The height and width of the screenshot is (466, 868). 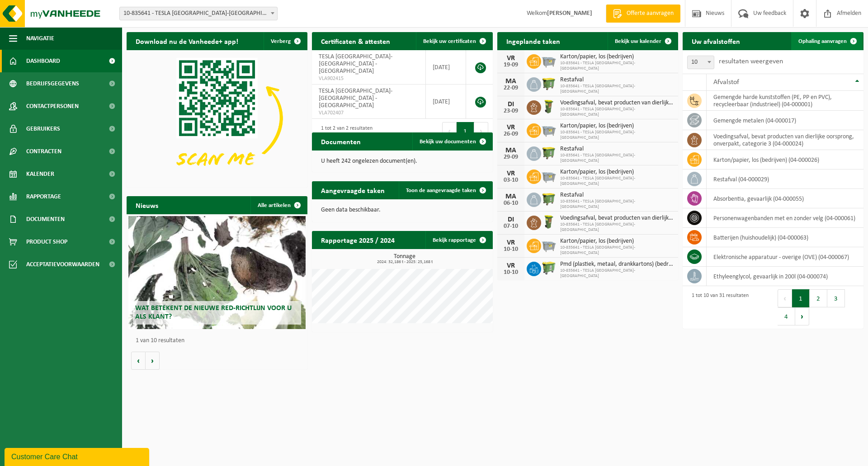 What do you see at coordinates (40, 38) in the screenshot?
I see `span: Navigatie` at bounding box center [40, 38].